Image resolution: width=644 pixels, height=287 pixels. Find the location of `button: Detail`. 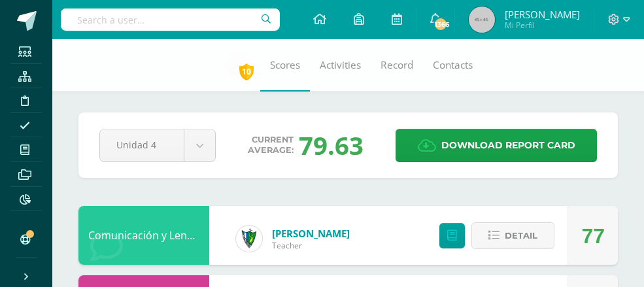

button: Detail is located at coordinates (512, 235).